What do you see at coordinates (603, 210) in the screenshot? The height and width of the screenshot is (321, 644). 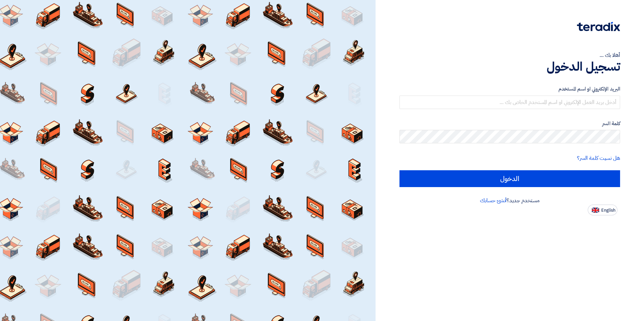 I see `button: English` at bounding box center [603, 210].